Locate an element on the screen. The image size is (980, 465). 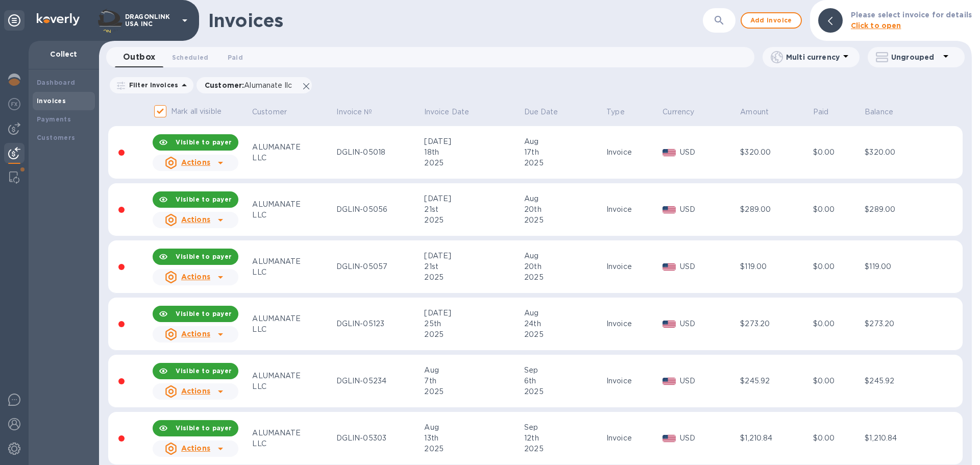
div: Customer:Alumanate llc is located at coordinates (254, 85).